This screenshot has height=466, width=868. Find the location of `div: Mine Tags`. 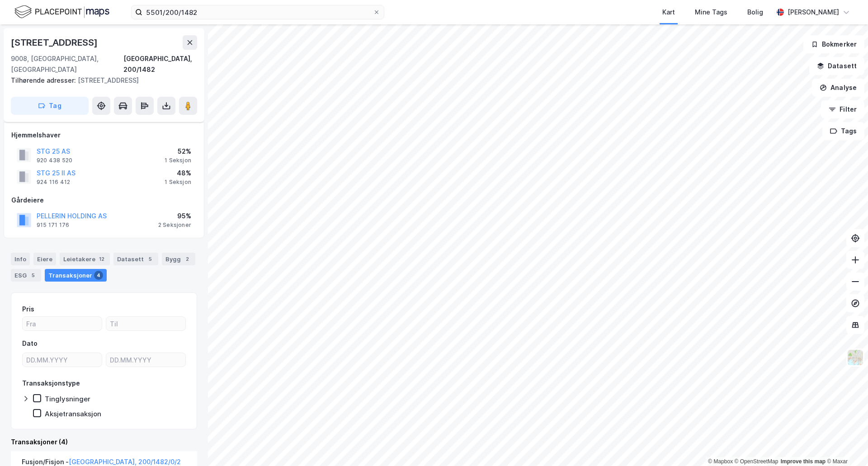

div: Mine Tags is located at coordinates (711, 12).